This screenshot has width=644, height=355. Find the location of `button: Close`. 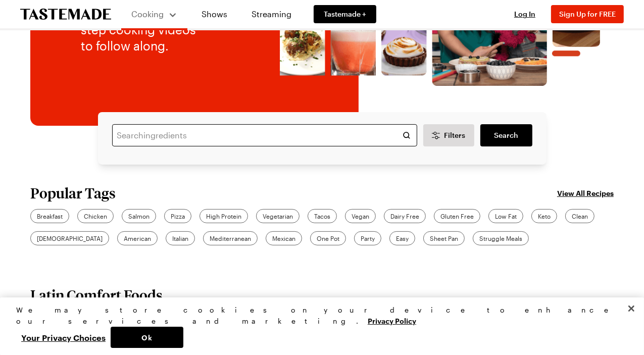

button: Close is located at coordinates (632, 309).